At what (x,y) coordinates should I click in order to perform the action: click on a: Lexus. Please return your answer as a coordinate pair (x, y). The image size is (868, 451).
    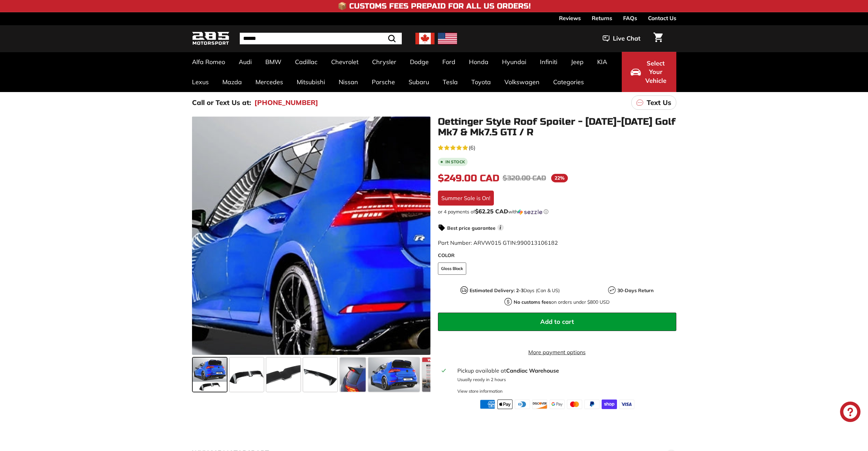
    Looking at the image, I should click on (200, 82).